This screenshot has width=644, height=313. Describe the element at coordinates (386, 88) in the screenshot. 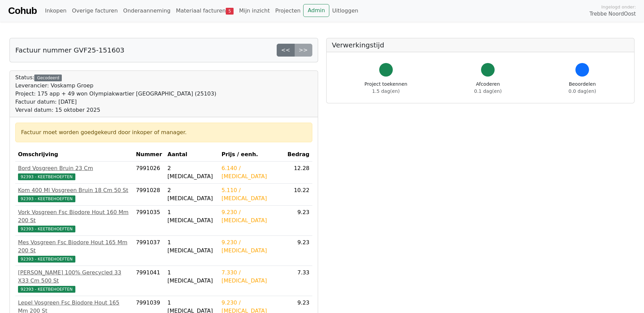

I see `div: Project toekennen` at that location.